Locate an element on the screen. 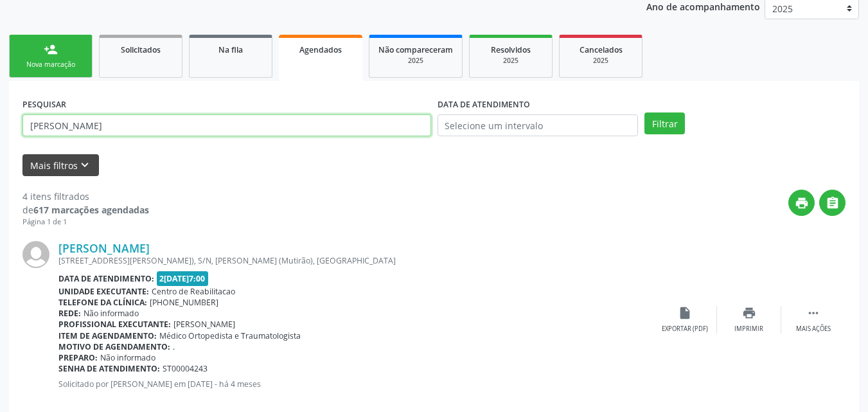 The width and height of the screenshot is (868, 412). input: Nome, CNS is located at coordinates (227, 125).